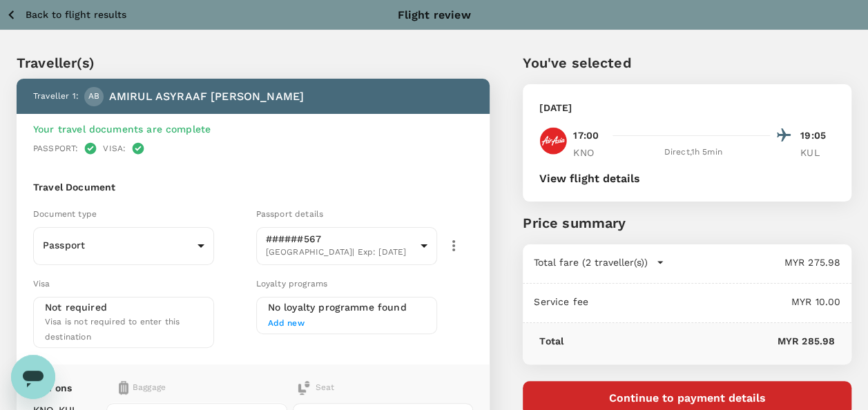  What do you see at coordinates (76, 15) in the screenshot?
I see `p: Back to flight results` at bounding box center [76, 15].